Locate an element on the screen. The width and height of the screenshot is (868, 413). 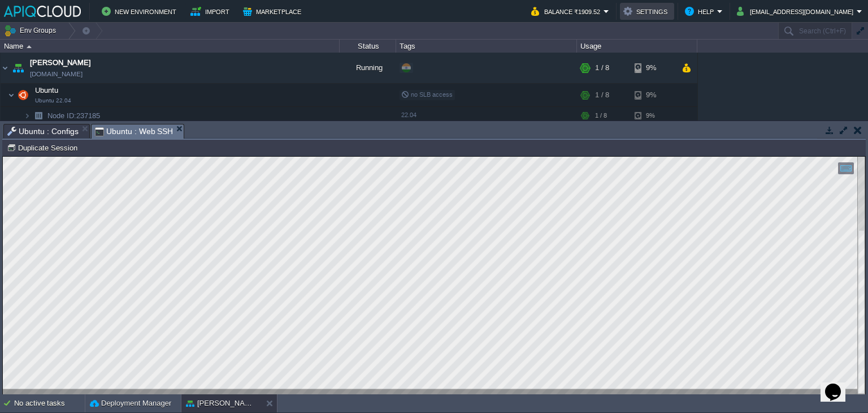
span: Ubuntu : Web SSH is located at coordinates (134, 131).